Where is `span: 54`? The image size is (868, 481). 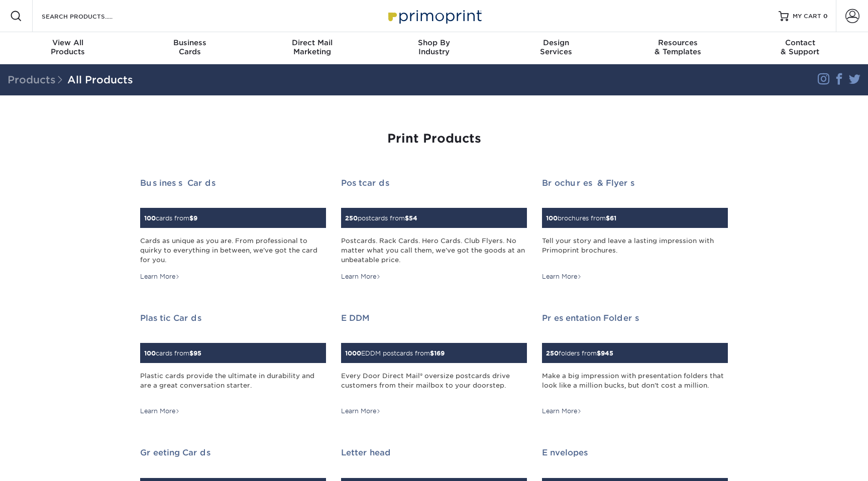
span: 54 is located at coordinates (413, 218).